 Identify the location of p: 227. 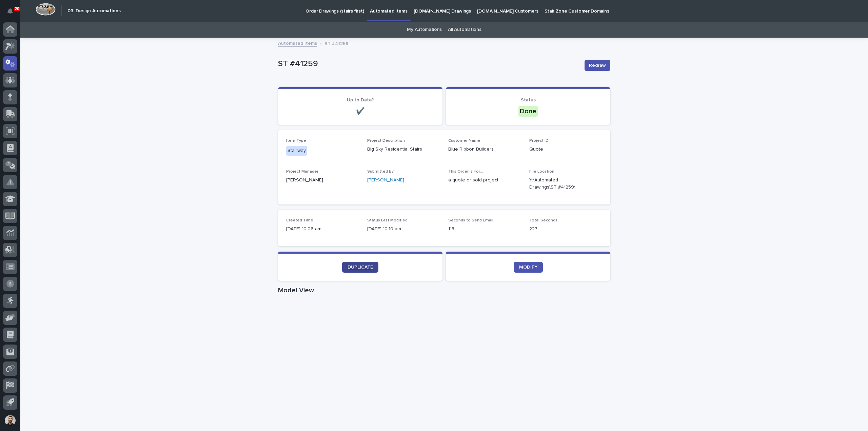
(566, 229).